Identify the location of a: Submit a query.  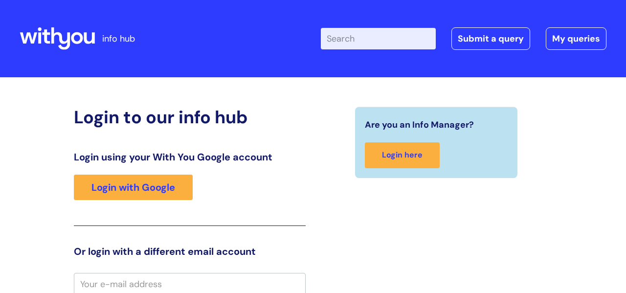
(491, 39).